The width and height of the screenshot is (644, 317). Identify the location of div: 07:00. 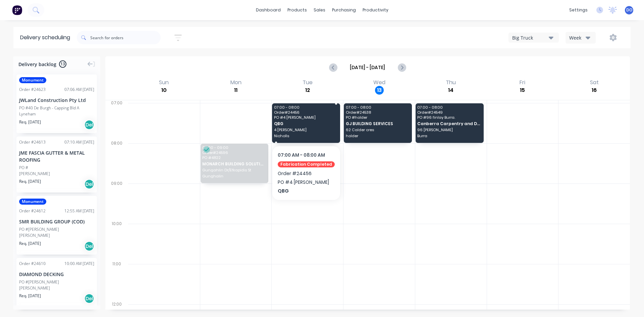
(117, 119).